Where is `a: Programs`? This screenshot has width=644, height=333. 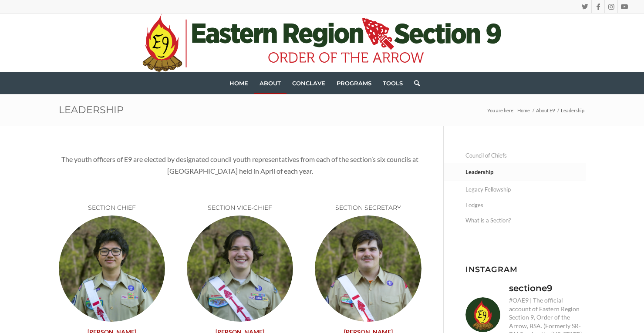
a: Programs is located at coordinates (354, 83).